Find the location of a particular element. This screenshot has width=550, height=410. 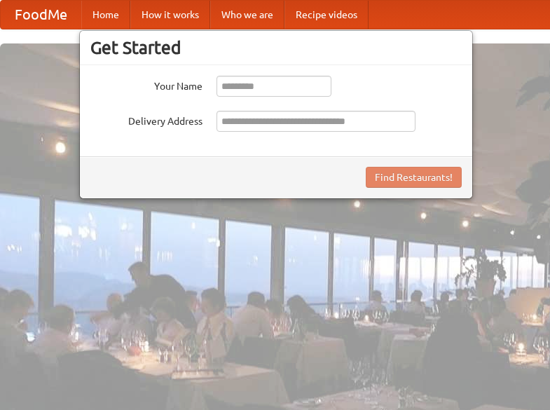

a: Home is located at coordinates (106, 15).